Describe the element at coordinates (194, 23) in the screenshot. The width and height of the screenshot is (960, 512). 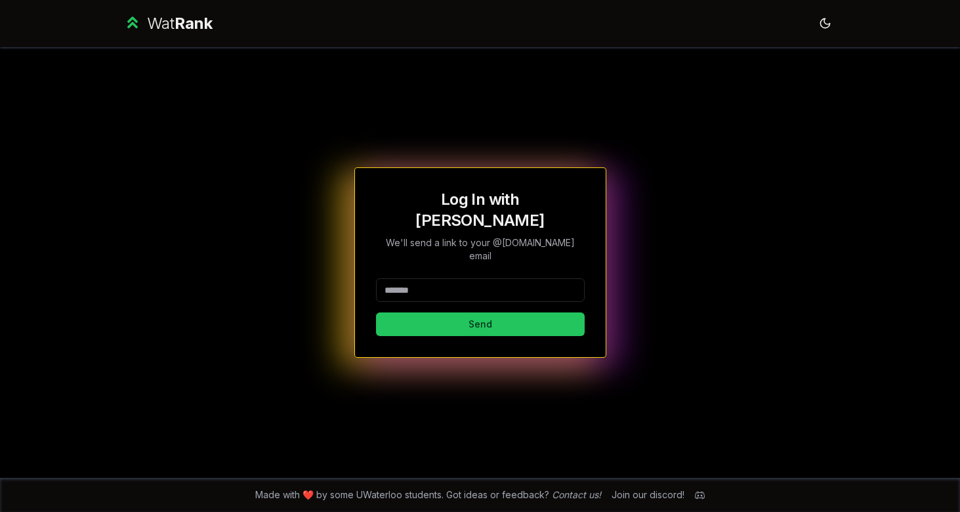
I see `span: Rank` at that location.